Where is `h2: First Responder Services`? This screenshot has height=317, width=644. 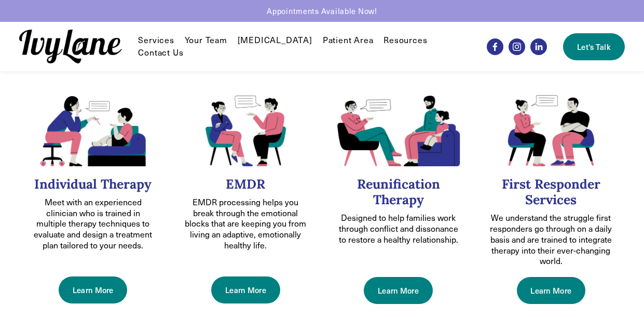 h2: First Responder Services is located at coordinates (551, 192).